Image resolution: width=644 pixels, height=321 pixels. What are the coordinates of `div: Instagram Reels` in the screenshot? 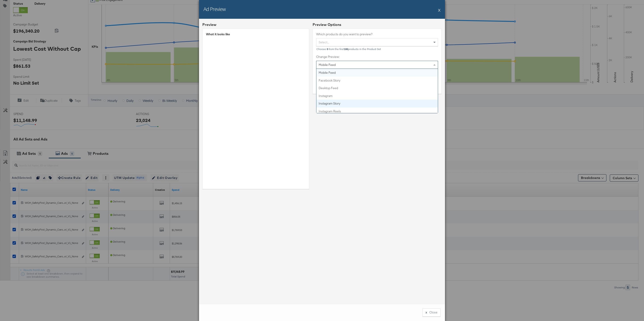 It's located at (377, 111).